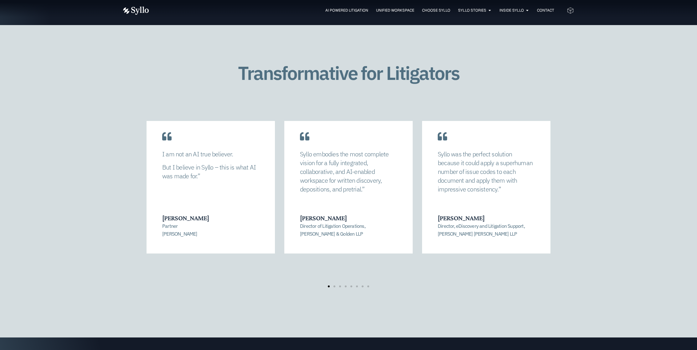 This screenshot has width=697, height=350. I want to click on a: Choose Syllo, so click(436, 10).